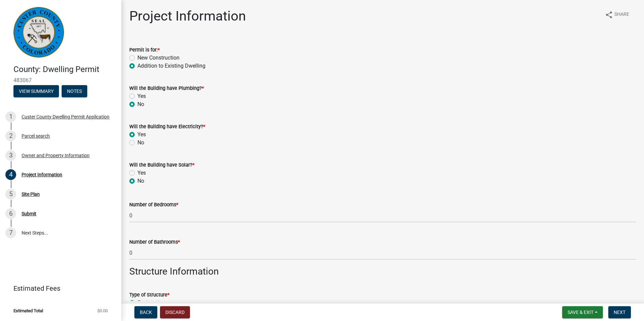 Image resolution: width=644 pixels, height=321 pixels. What do you see at coordinates (61, 80) in the screenshot?
I see `span: 483067` at bounding box center [61, 80].